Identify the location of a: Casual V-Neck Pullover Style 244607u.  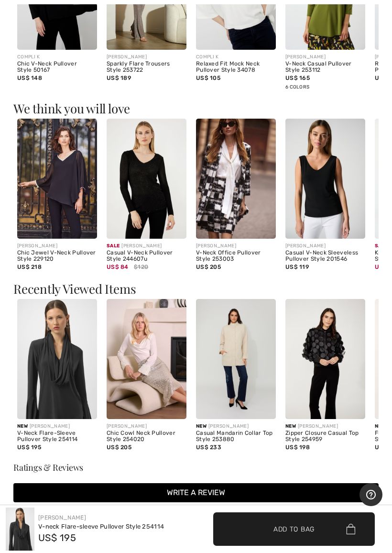
(146, 179).